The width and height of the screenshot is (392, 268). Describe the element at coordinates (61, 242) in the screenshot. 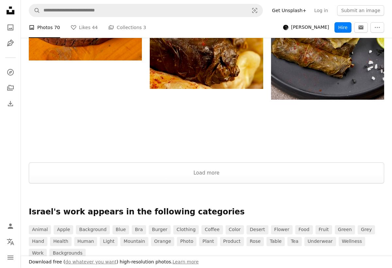

I see `a: health` at that location.